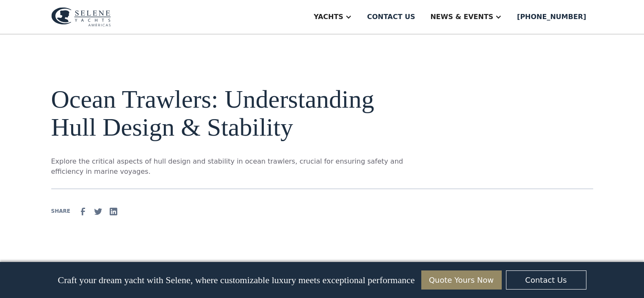 This screenshot has height=298, width=644. What do you see at coordinates (227, 113) in the screenshot?
I see `h1: Ocean Trawlers: Understanding Hull Design & Stability` at bounding box center [227, 113].